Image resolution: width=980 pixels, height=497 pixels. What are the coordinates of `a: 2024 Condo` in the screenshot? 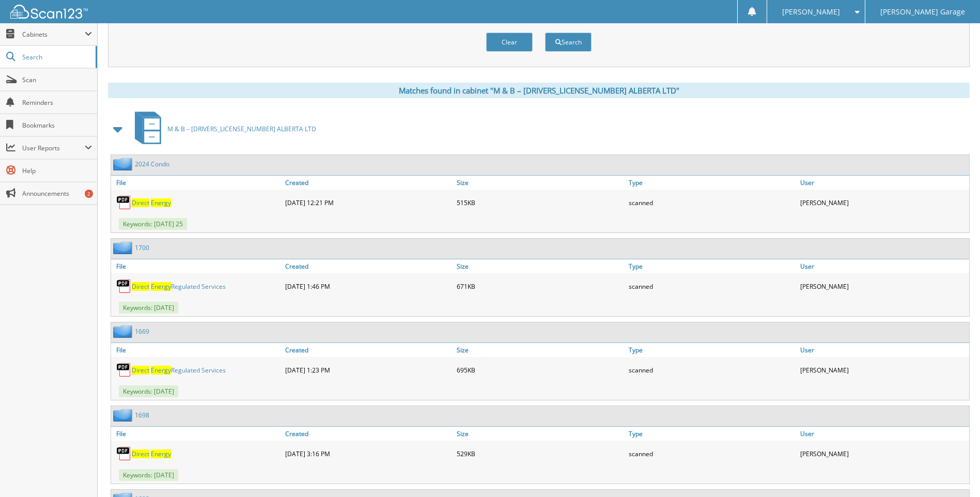 It's located at (152, 164).